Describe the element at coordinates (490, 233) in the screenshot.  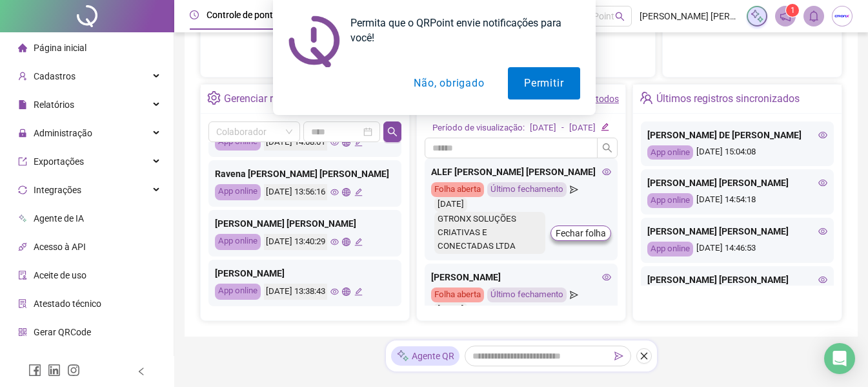
I see `div: GTRONX SOLUÇÕES CRIATIVAS E CONECTADAS LTDA` at that location.